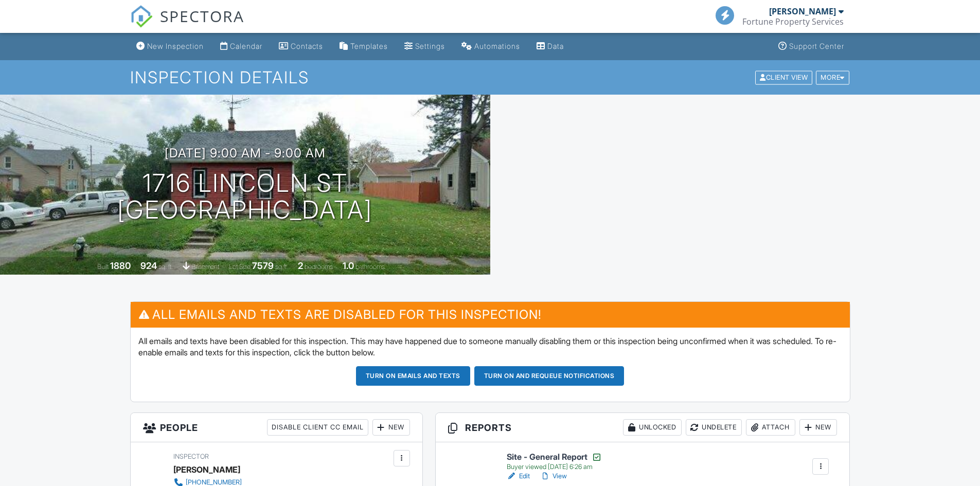 This screenshot has height=486, width=980. I want to click on h3: People, so click(276, 427).